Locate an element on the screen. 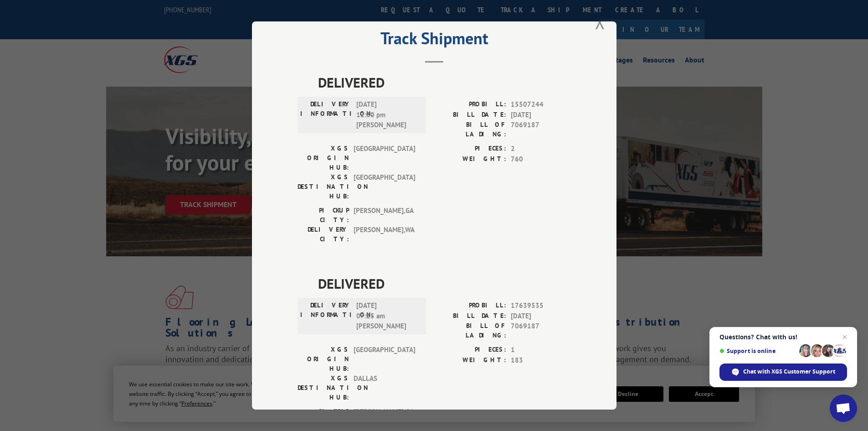 The image size is (868, 431). span: 15507244 is located at coordinates (541, 104).